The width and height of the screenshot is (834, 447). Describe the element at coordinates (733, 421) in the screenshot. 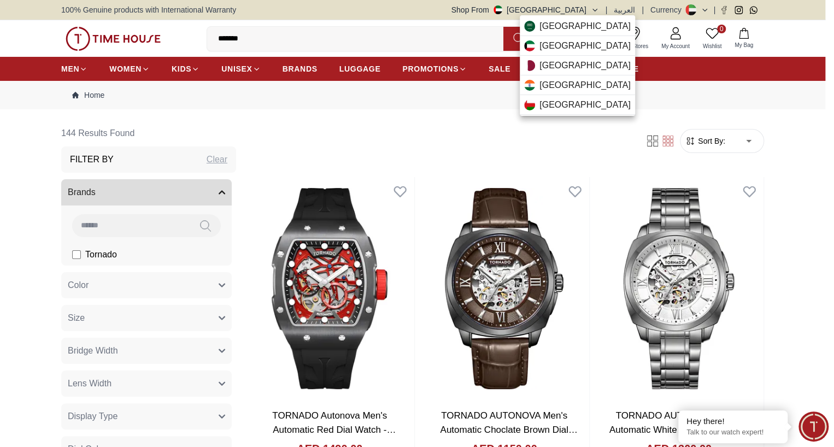

I see `div: Hey there!` at that location.